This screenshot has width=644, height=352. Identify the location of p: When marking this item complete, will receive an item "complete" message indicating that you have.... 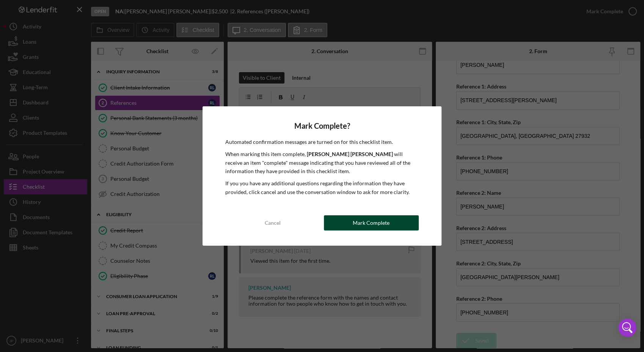
(322, 163).